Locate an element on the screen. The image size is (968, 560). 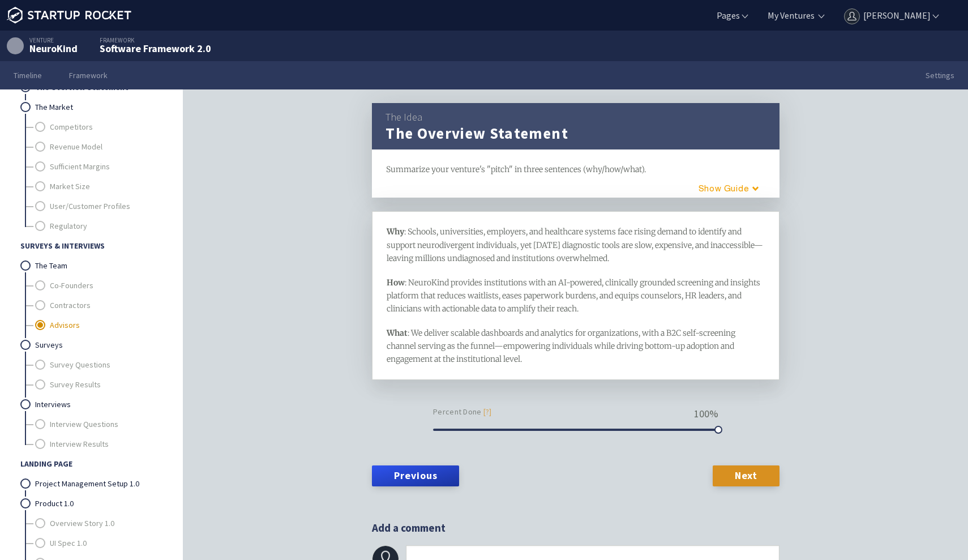
a: Revenue Model is located at coordinates (106, 147).